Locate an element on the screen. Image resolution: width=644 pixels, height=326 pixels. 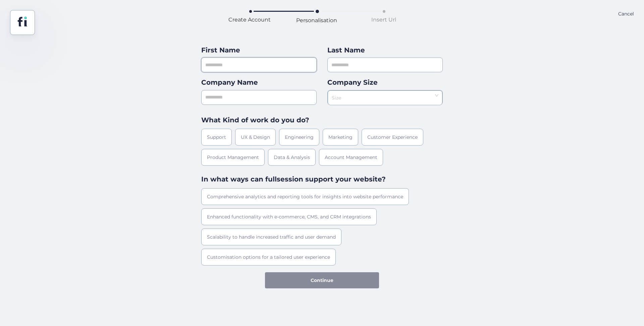
div: Enhanced functionality with e-commerce, CMS, and CRM integrations is located at coordinates (289, 217).